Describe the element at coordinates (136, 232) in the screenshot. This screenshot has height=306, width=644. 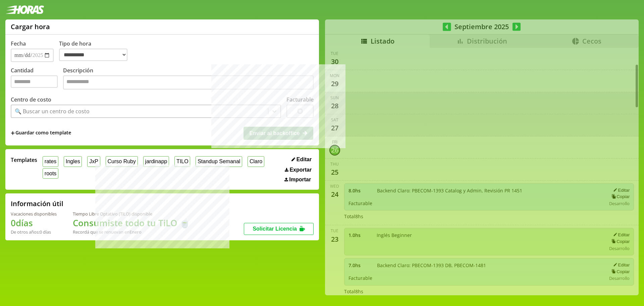
I see `b: Enero` at that location.